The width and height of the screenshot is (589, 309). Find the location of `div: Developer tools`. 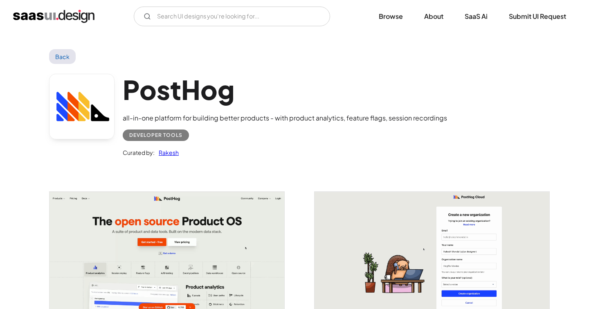

div: Developer tools is located at coordinates (156, 135).